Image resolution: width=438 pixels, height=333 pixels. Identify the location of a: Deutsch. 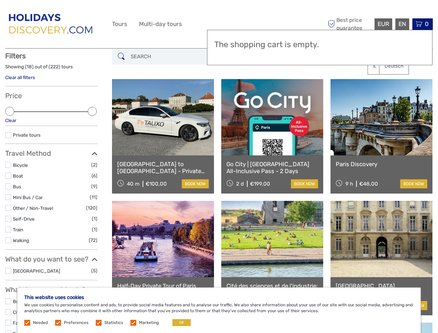
(394, 66).